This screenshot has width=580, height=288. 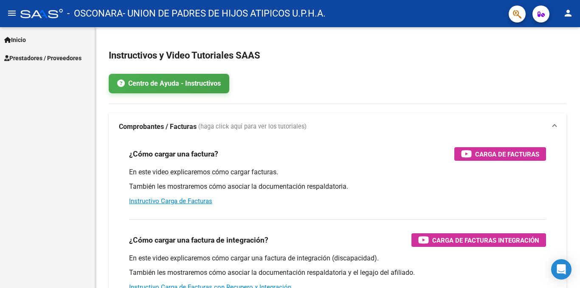 I want to click on a: Centro de Ayuda - Instructivos, so click(x=169, y=84).